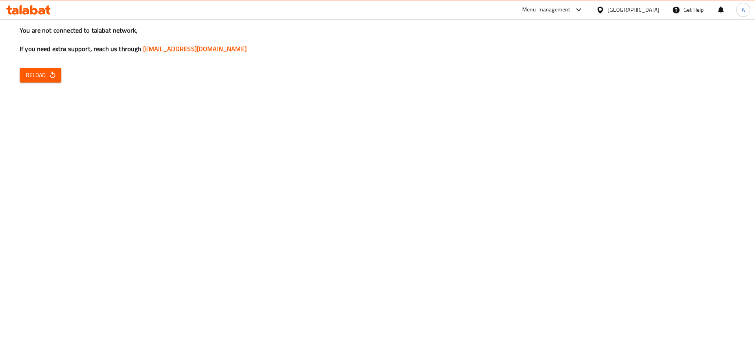 This screenshot has width=755, height=345. What do you see at coordinates (546, 10) in the screenshot?
I see `div: Menu-management` at bounding box center [546, 10].